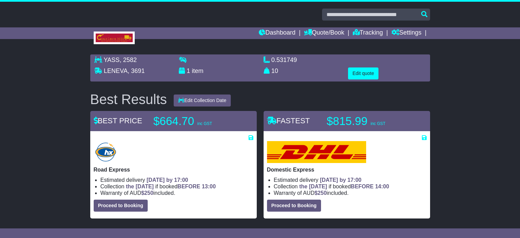 The width and height of the screenshot is (520, 238). I want to click on span: , 3691, so click(136, 71).